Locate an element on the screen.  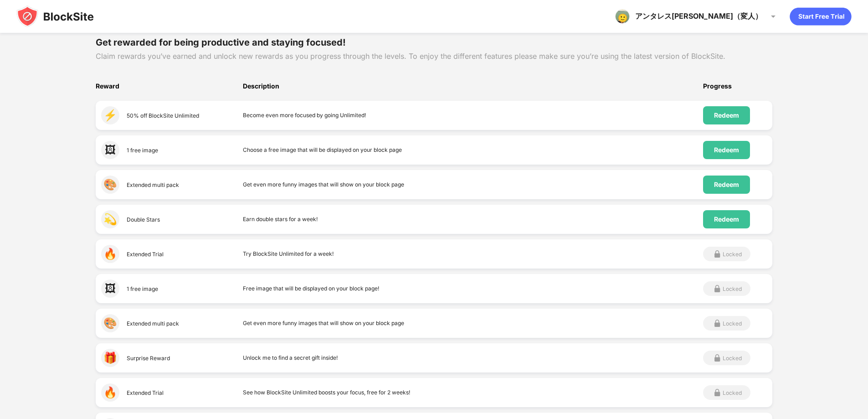
div: Free image that will be displayed on your block page! is located at coordinates (473, 288).